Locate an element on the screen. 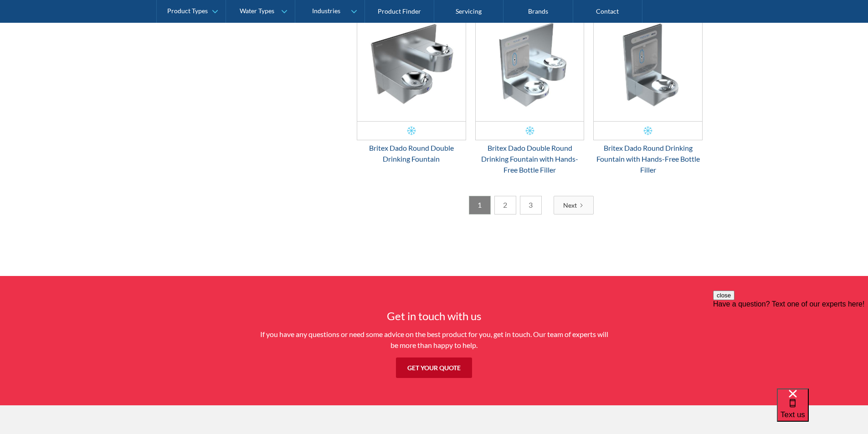 The width and height of the screenshot is (868, 434). div: Water Types is located at coordinates (257, 11).